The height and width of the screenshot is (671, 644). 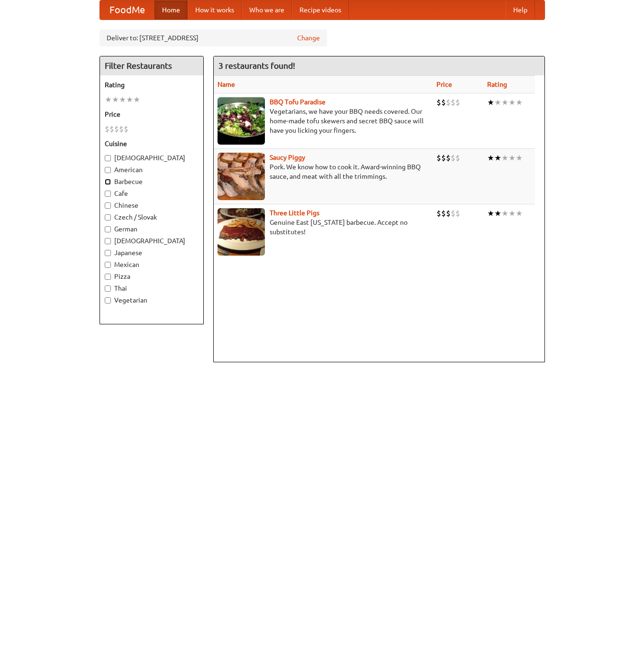 What do you see at coordinates (215, 10) in the screenshot?
I see `a: How it works` at bounding box center [215, 10].